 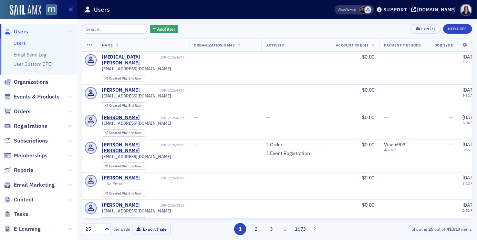 I want to click on time: 8:04 PM, so click(x=469, y=123).